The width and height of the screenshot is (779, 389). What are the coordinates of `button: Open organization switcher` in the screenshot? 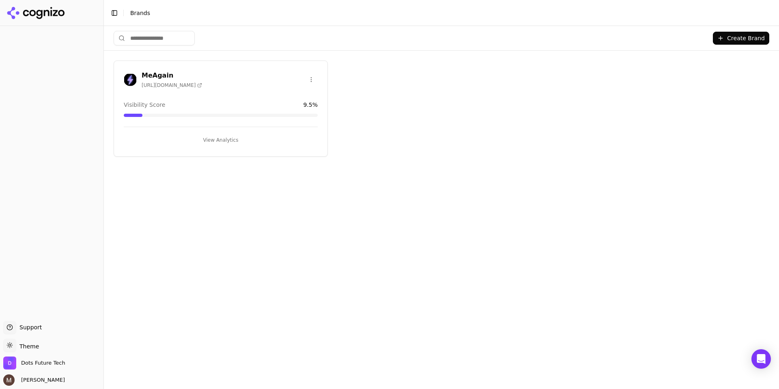 It's located at (34, 363).